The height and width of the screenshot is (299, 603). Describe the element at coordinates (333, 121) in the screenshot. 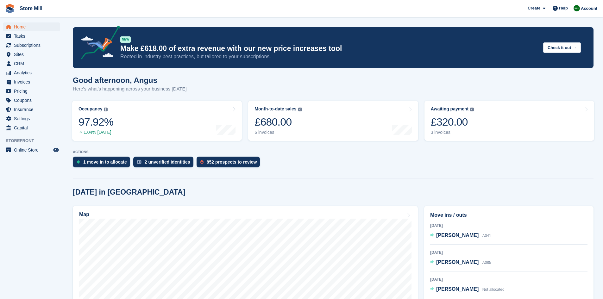

I see `a: Month-to-date sales £680.00 6 invoices` at that location.